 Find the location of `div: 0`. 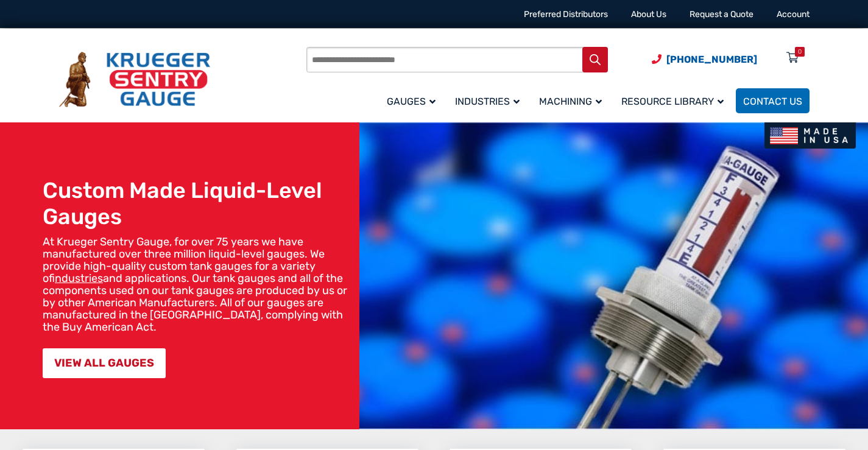

div: 0 is located at coordinates (800, 52).